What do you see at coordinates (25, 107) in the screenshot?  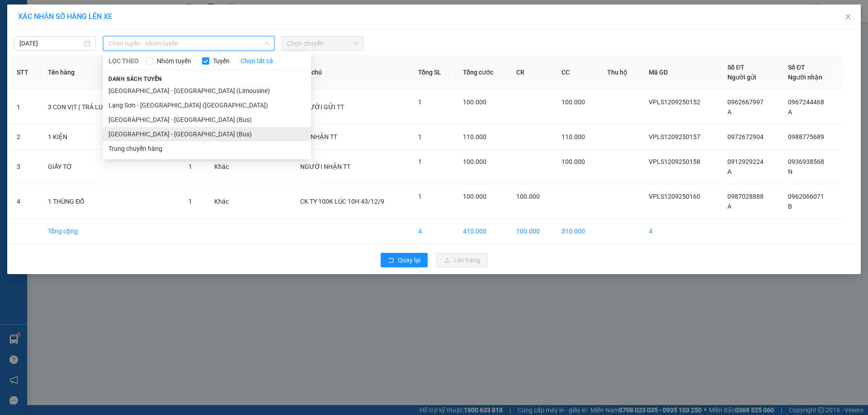 I see `td: 1` at bounding box center [25, 107].